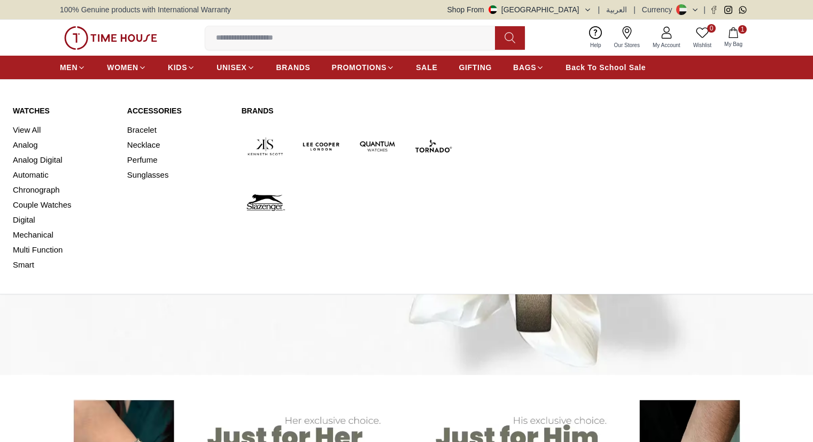 Image resolution: width=813 pixels, height=442 pixels. I want to click on a: PROMOTIONS, so click(363, 67).